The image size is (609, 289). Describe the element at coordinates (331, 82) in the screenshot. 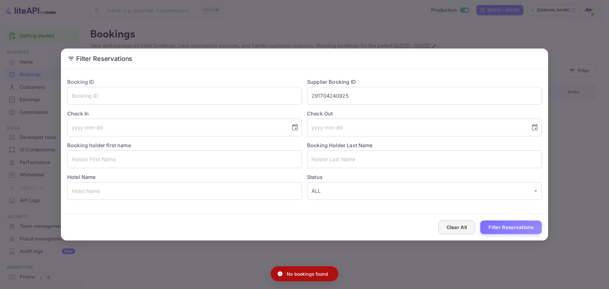

I see `label: Supplier Booking ID` at that location.